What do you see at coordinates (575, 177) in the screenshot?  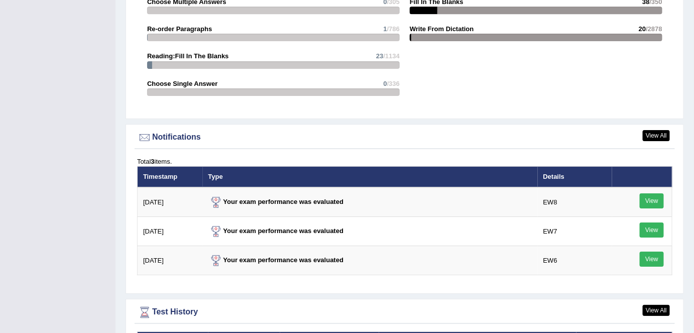 I see `th: Details` at bounding box center [575, 177].